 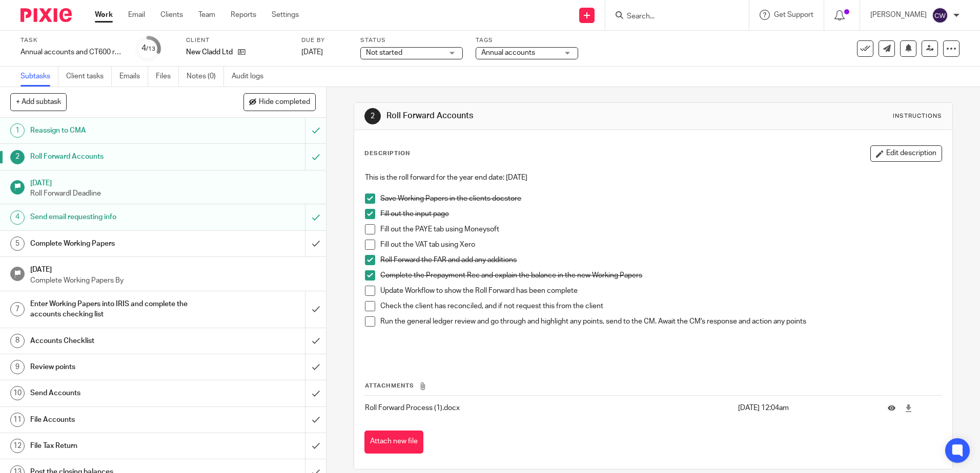 What do you see at coordinates (103, 15) in the screenshot?
I see `a: Work` at bounding box center [103, 15].